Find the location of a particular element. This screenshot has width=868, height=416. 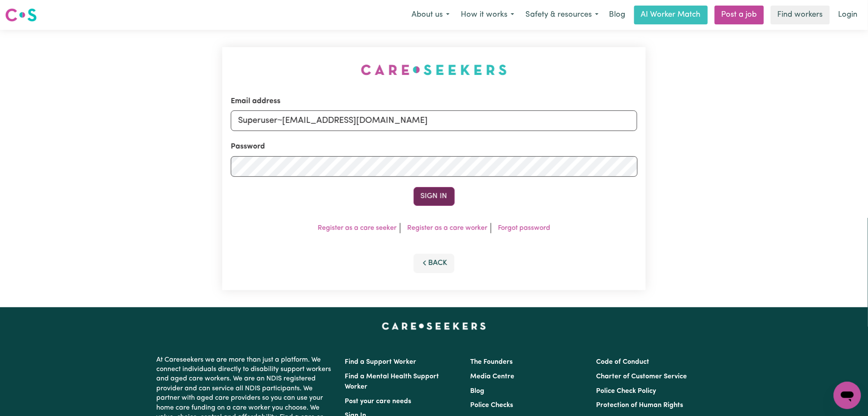

button: Safety & resources is located at coordinates (562, 15).